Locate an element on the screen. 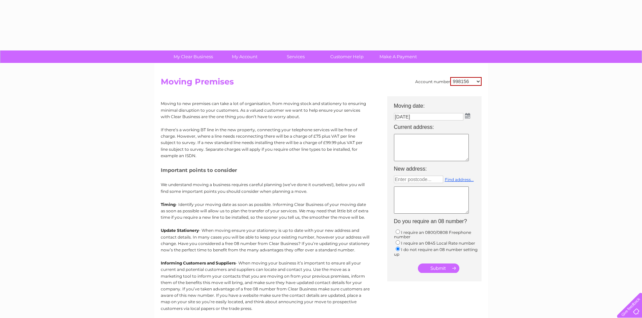 This screenshot has height=318, width=642. h5: Important points to consider is located at coordinates (265, 170).